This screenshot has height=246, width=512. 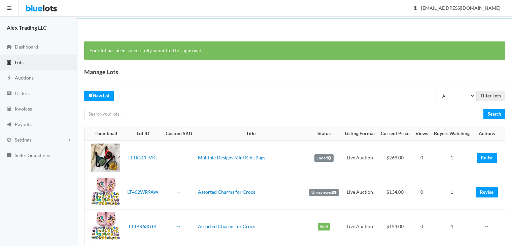 What do you see at coordinates (395, 226) in the screenshot?
I see `td: $154.00` at bounding box center [395, 226].